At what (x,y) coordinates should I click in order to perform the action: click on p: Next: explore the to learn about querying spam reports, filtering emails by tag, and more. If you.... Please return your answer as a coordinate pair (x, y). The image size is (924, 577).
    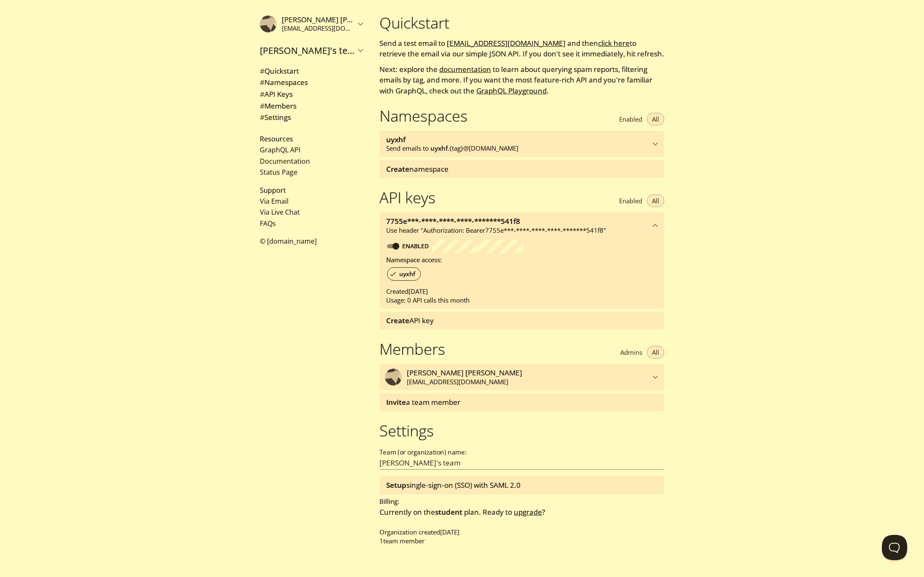
    Looking at the image, I should click on (522, 80).